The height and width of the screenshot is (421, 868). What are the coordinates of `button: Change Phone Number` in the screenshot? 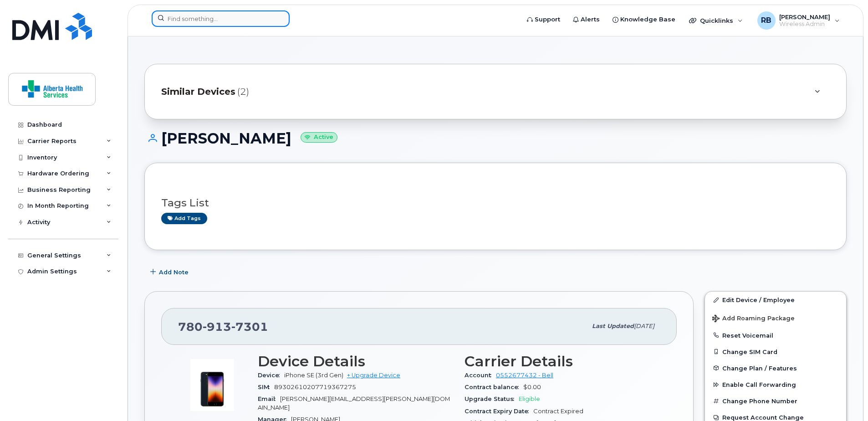 It's located at (776, 401).